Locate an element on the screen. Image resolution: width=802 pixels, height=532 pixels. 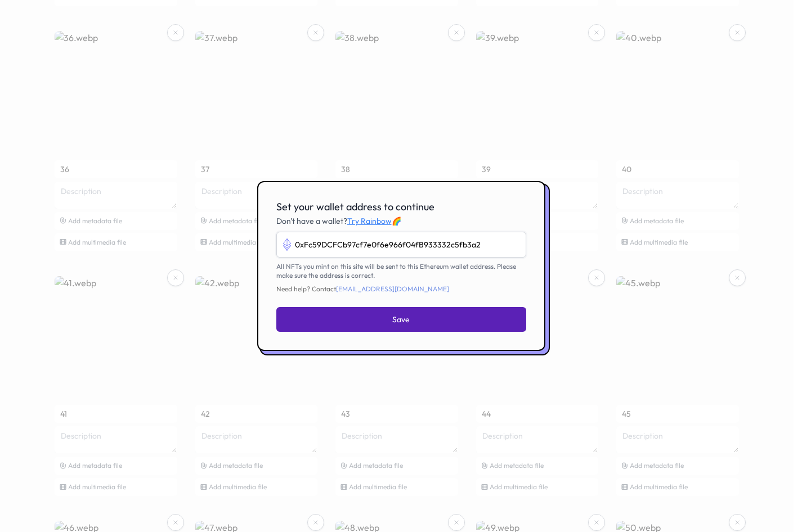
span: Need help? Contact is located at coordinates (401, 289).